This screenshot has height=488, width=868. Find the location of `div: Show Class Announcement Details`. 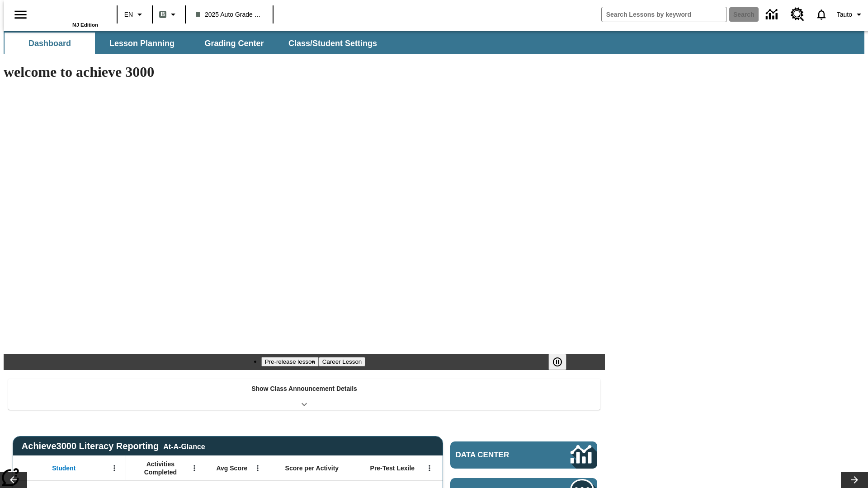

div: Show Class Announcement Details is located at coordinates (304, 394).